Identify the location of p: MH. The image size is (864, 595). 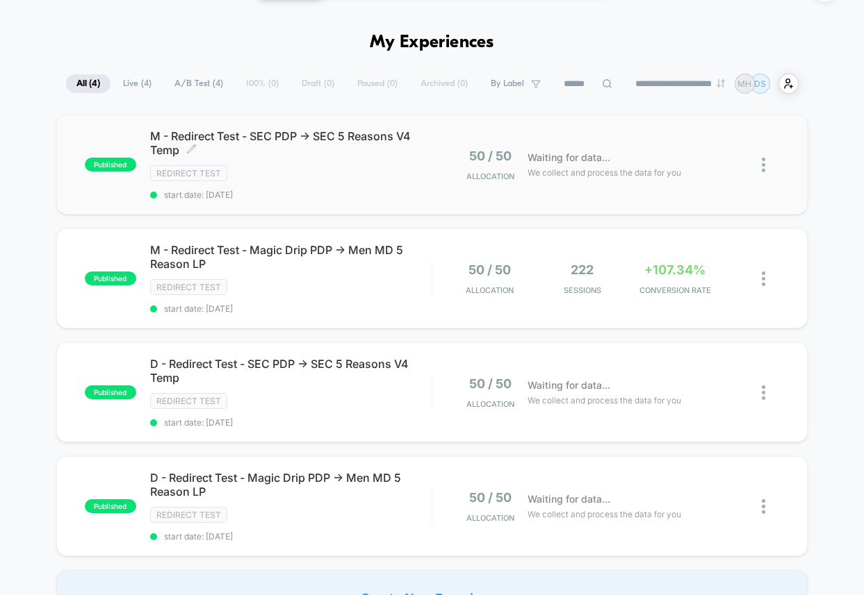
(744, 83).